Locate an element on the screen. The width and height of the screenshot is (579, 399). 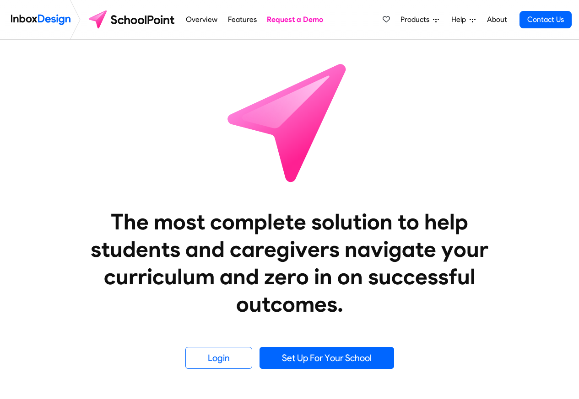
a: Set Up For Your School is located at coordinates (327, 358).